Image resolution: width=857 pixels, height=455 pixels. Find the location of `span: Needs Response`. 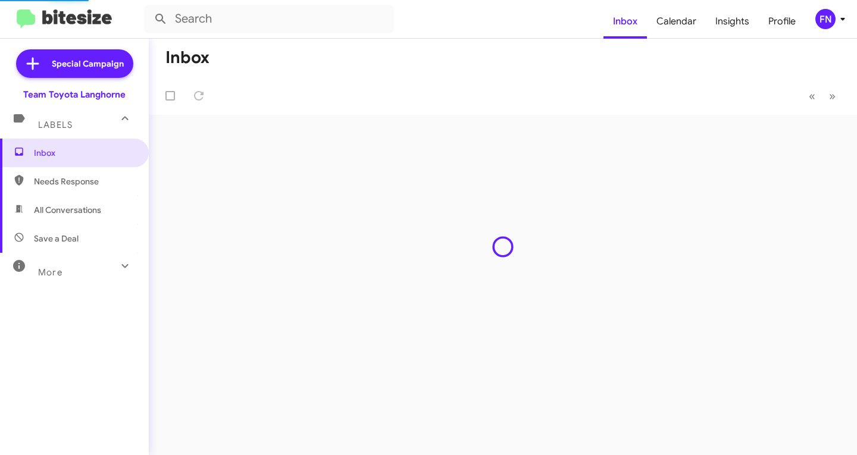

span: Needs Response is located at coordinates (85, 182).